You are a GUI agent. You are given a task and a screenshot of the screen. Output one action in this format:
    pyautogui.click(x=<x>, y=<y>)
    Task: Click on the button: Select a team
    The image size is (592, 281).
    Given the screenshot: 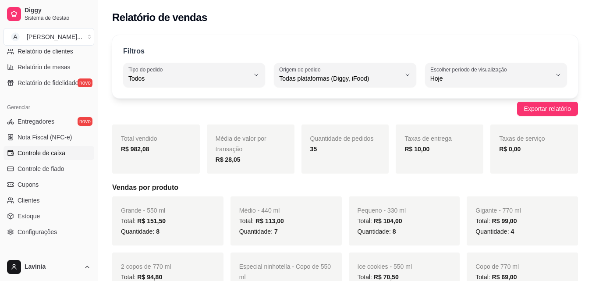 What is the action you would take?
    pyautogui.click(x=49, y=37)
    